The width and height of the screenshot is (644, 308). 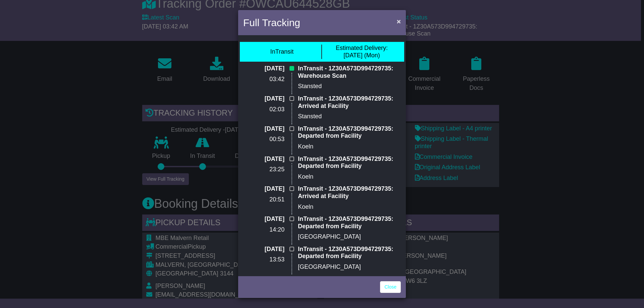 What do you see at coordinates (264, 139) in the screenshot?
I see `p: 00:53` at bounding box center [264, 139].